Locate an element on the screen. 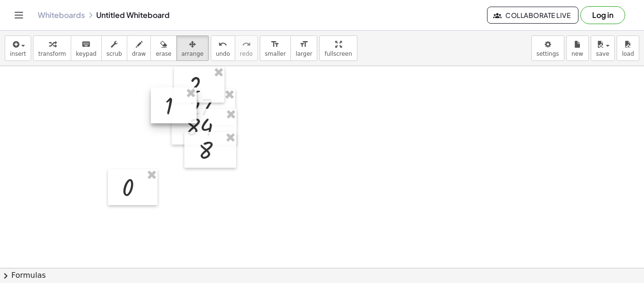 The image size is (644, 283). span: draw is located at coordinates (139, 54).